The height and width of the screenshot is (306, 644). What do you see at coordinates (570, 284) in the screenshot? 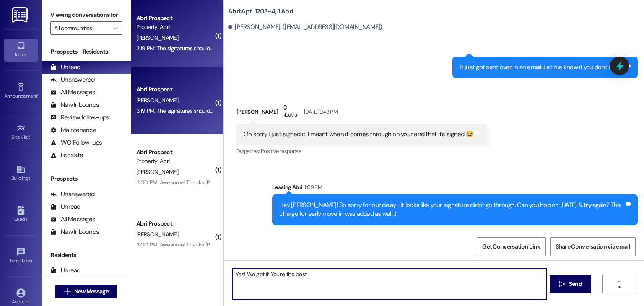
I see `button: Send` at bounding box center [570, 284].